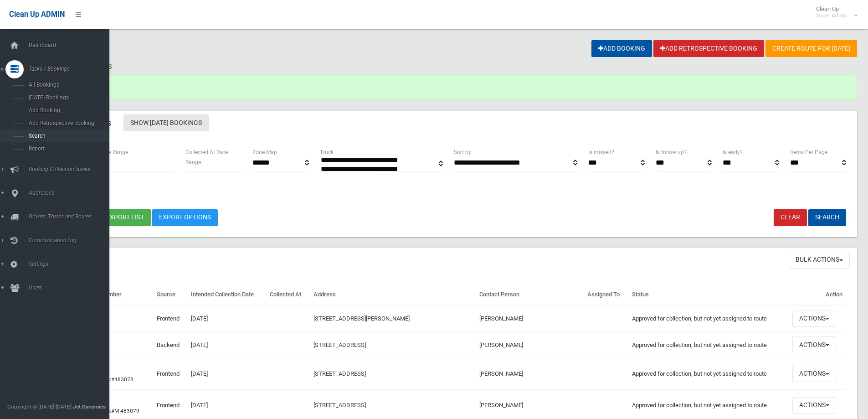  I want to click on span: Drivers, Trucks and Routes, so click(71, 217).